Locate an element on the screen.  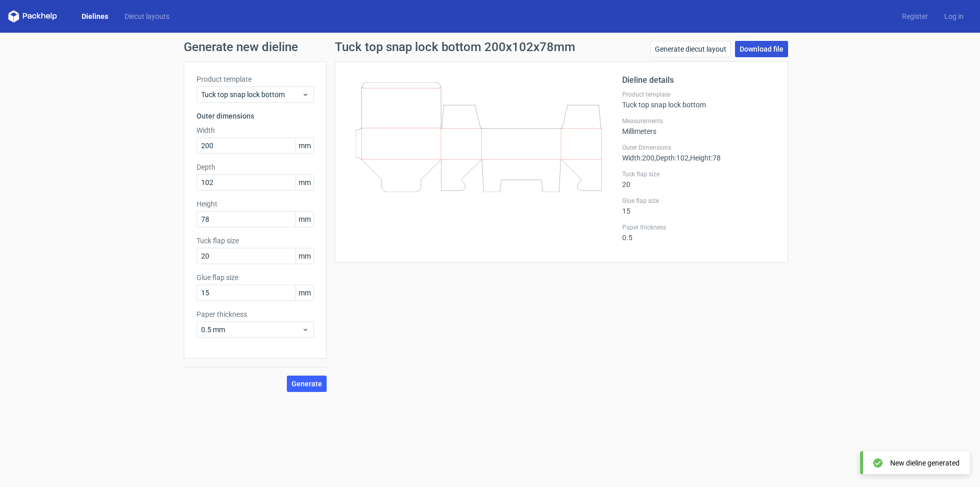
h3: Outer dimensions is located at coordinates (255, 116).